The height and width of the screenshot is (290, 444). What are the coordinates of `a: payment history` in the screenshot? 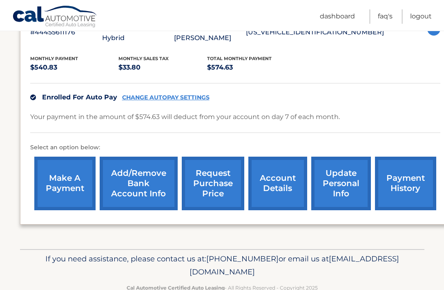 It's located at (406, 183).